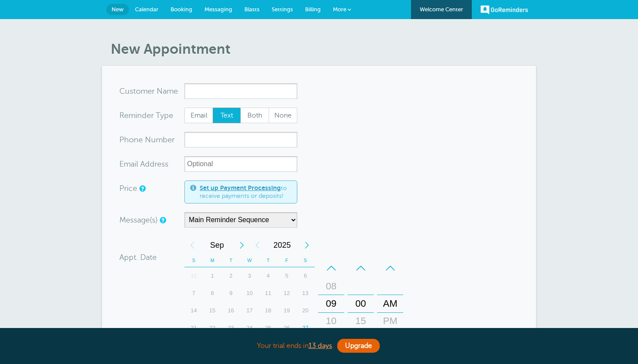 Image resolution: width=638 pixels, height=364 pixels. Describe the element at coordinates (331, 304) in the screenshot. I see `div: 09` at that location.